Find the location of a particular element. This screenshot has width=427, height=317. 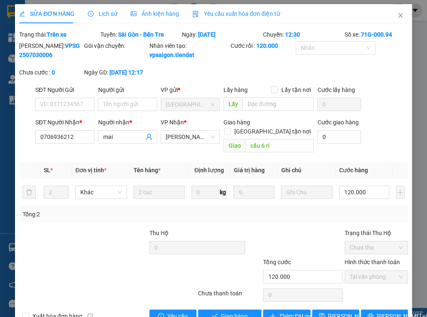

span: Cước hàng is located at coordinates (354, 170).